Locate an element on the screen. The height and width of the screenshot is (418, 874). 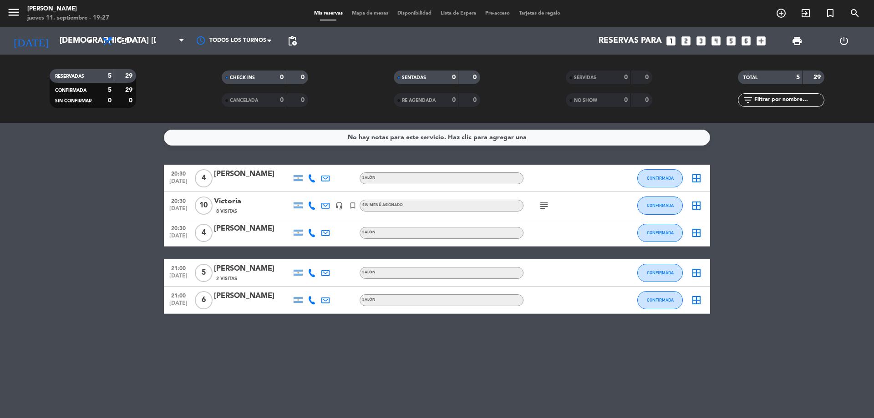
span: Reservas para is located at coordinates (630, 41).